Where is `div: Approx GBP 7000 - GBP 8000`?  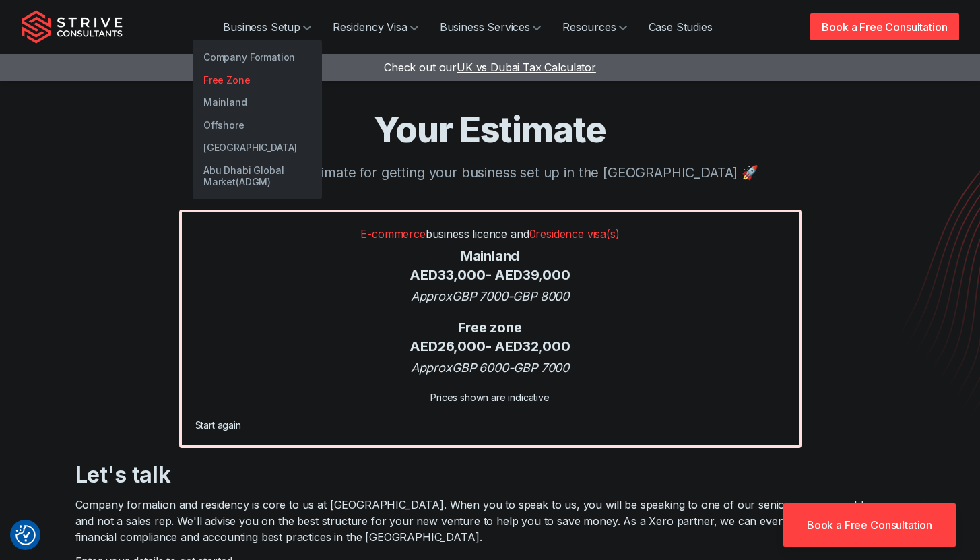
div: Approx GBP 7000 - GBP 8000 is located at coordinates (491, 296).